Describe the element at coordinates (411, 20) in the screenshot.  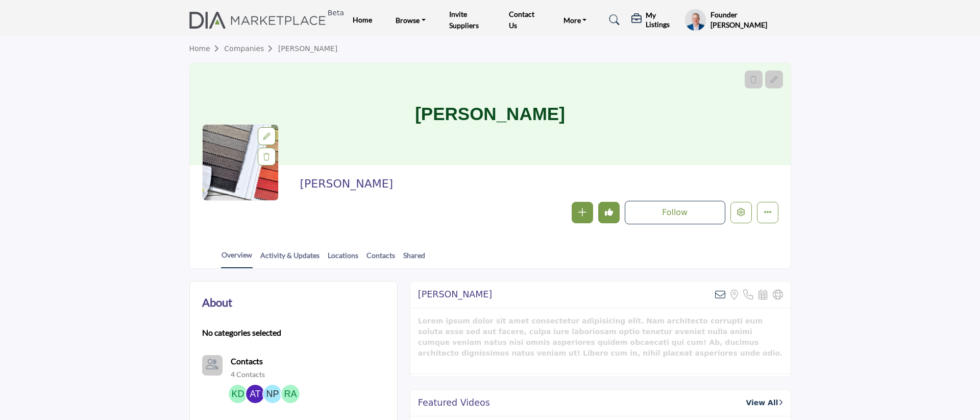
I see `a: Browse` at that location.